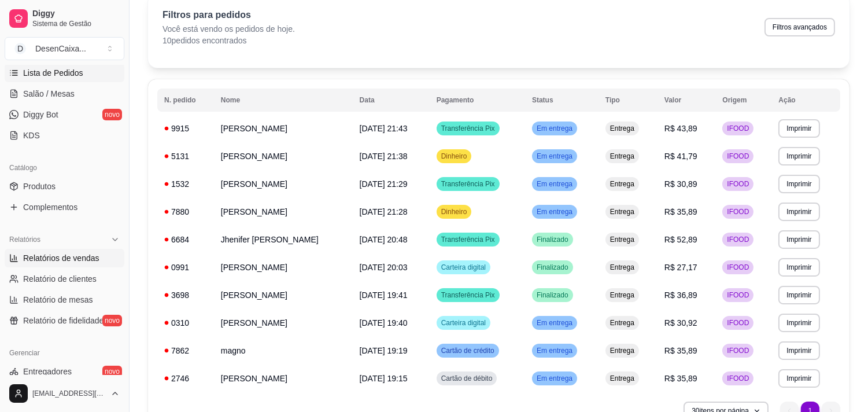  What do you see at coordinates (680, 323) in the screenshot?
I see `span: R$ 30,92` at bounding box center [680, 323].